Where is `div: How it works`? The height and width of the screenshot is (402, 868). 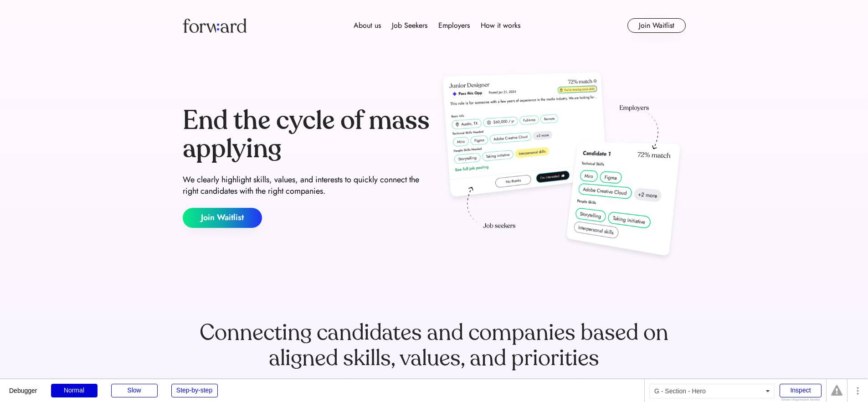
div: How it works is located at coordinates (500, 26).